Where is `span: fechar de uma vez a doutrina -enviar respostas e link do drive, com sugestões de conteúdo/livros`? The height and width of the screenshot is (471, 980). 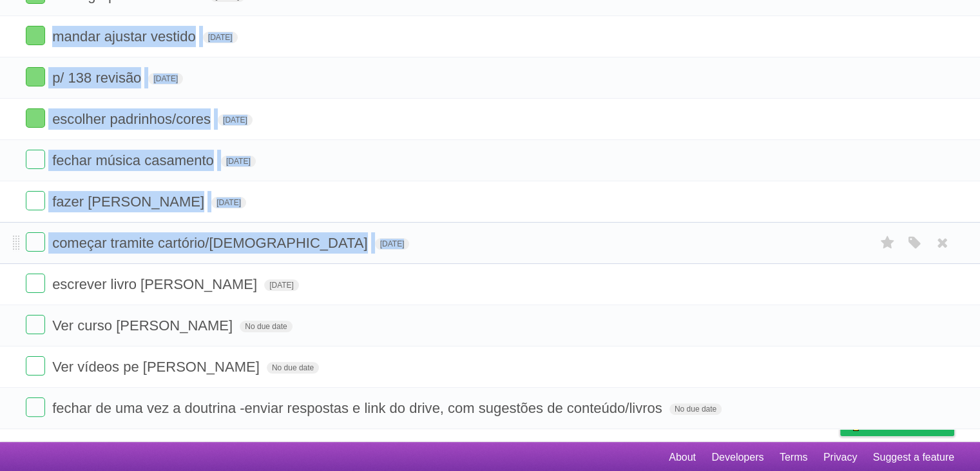 span: fechar de uma vez a doutrina -enviar respostas e link do drive, com sugestões de conteúdo/livros is located at coordinates (359, 408).